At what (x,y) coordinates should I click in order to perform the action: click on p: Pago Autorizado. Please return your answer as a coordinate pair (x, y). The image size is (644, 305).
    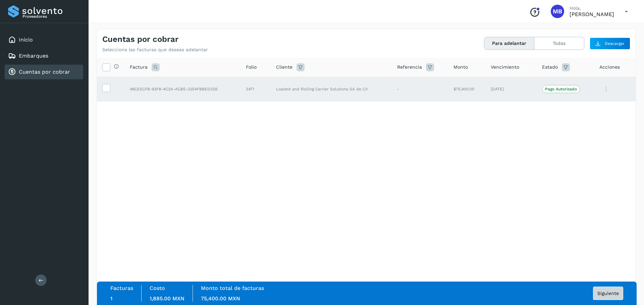
    Looking at the image, I should click on (561, 89).